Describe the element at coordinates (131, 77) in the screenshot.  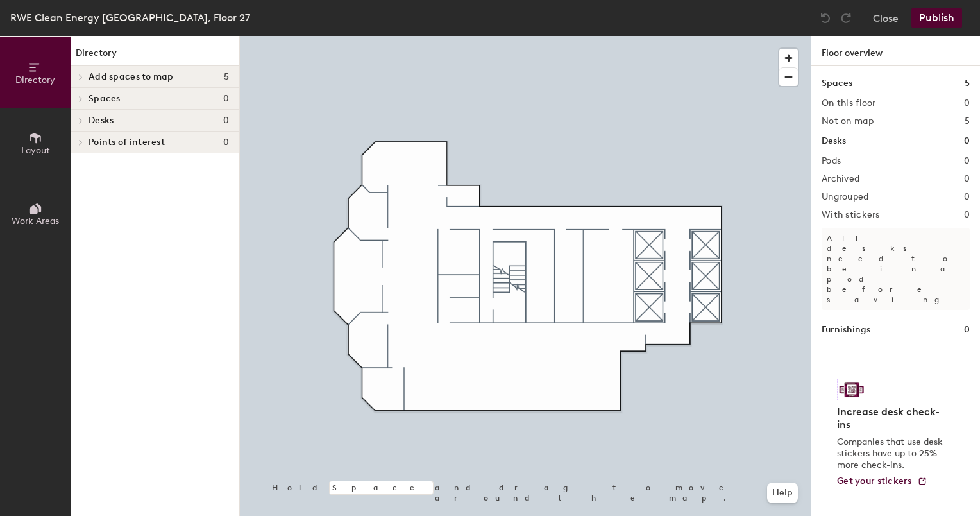
I see `span: Add spaces to map` at that location.